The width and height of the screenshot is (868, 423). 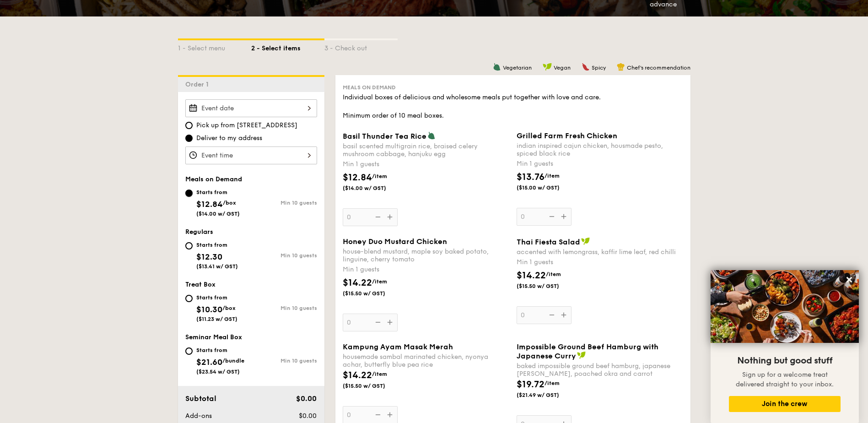 I want to click on span: $13.76, so click(x=531, y=177).